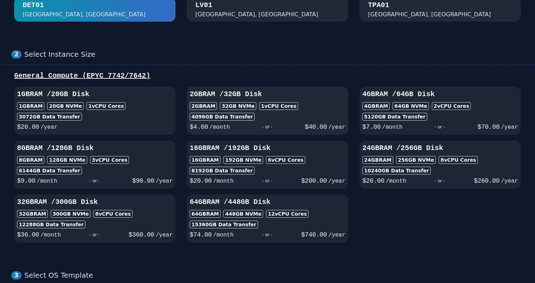 The width and height of the screenshot is (535, 283). I want to click on button: 4GBRAM /64GB Disk4GBRAM64GB NVMe2vCPU Cores5120GB Data Transfer$7.00/month- or -$70.00/year, so click(440, 111).